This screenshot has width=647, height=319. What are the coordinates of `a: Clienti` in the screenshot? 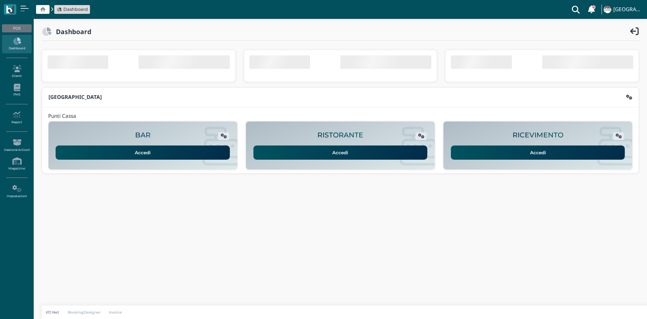 It's located at (17, 71).